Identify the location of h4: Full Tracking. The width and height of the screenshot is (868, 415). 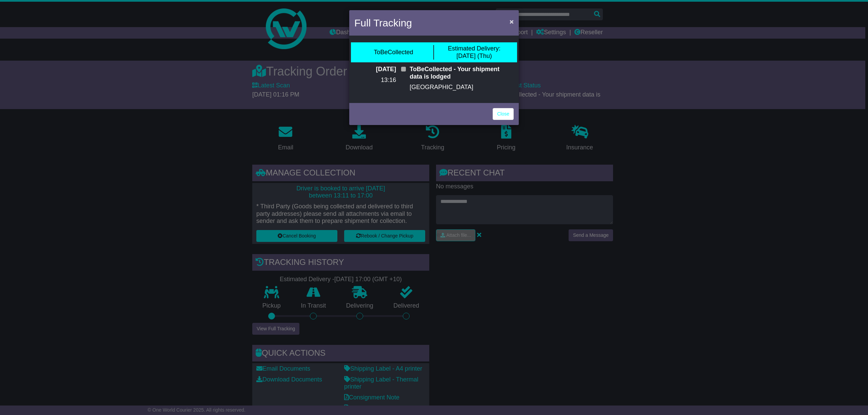
(383, 23).